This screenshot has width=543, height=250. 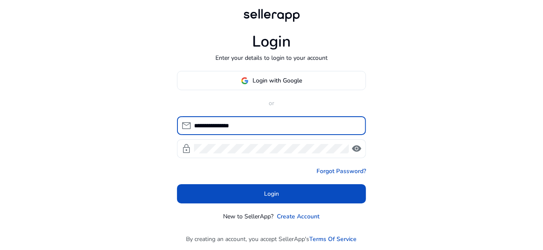 I want to click on span: Login, so click(x=271, y=193).